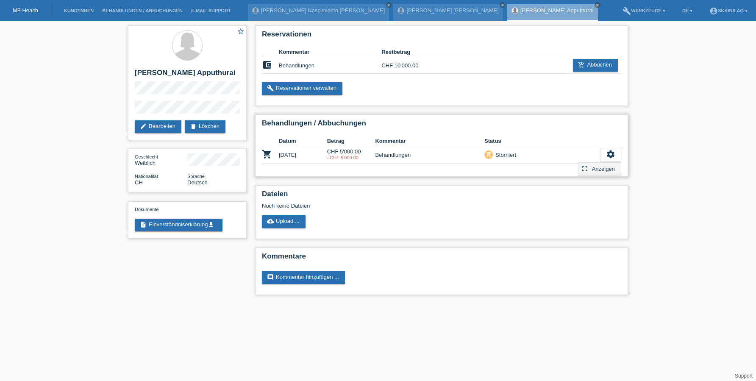 This screenshot has width=756, height=381. Describe the element at coordinates (688, 11) in the screenshot. I see `a: DE ▾` at that location.